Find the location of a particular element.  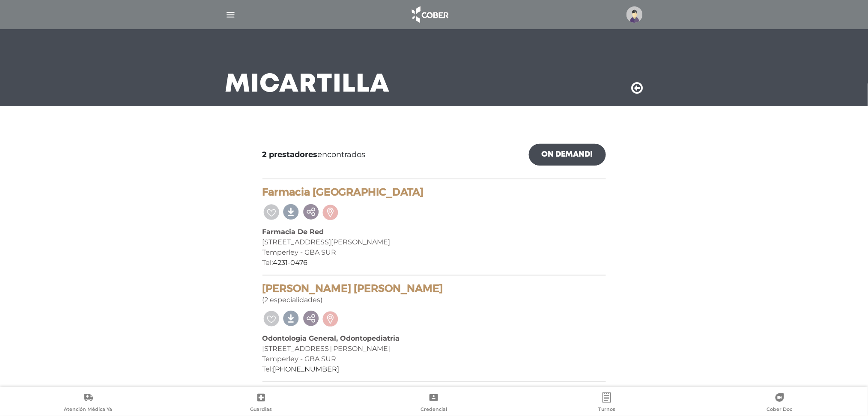

b: Farmacia De Red is located at coordinates (293, 231).